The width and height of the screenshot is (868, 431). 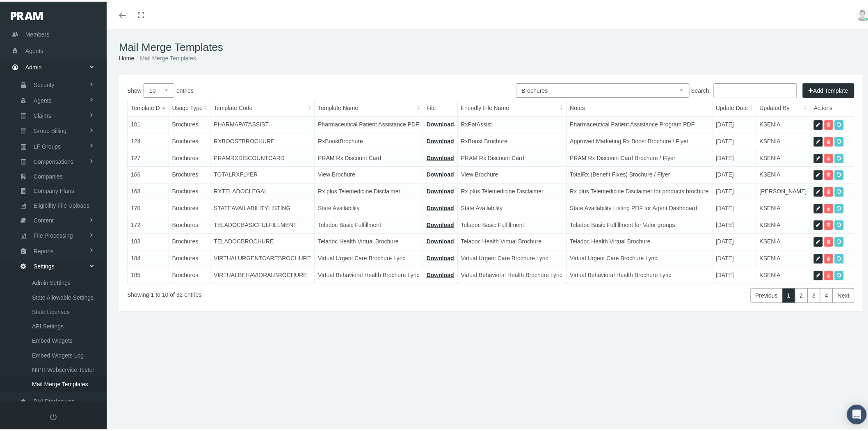 What do you see at coordinates (857, 413) in the screenshot?
I see `div: Open Intercom Messenger` at bounding box center [857, 413].